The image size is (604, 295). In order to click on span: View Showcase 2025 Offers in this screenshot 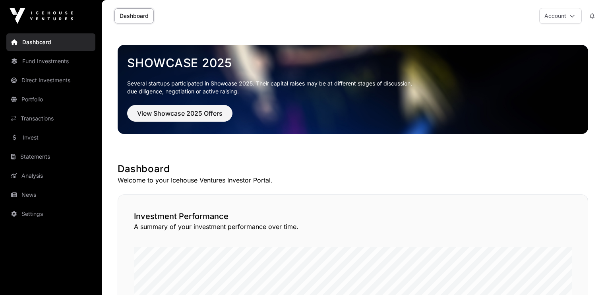, I will do `click(180, 113)`.